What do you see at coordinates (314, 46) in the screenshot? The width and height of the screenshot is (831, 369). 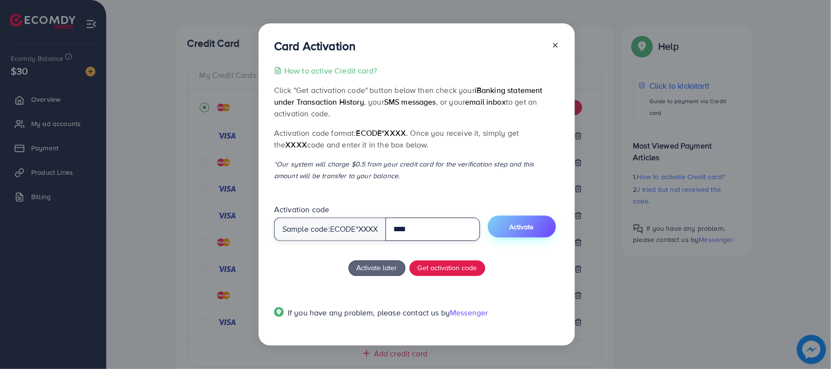 I see `h3: Card Activation` at bounding box center [314, 46].